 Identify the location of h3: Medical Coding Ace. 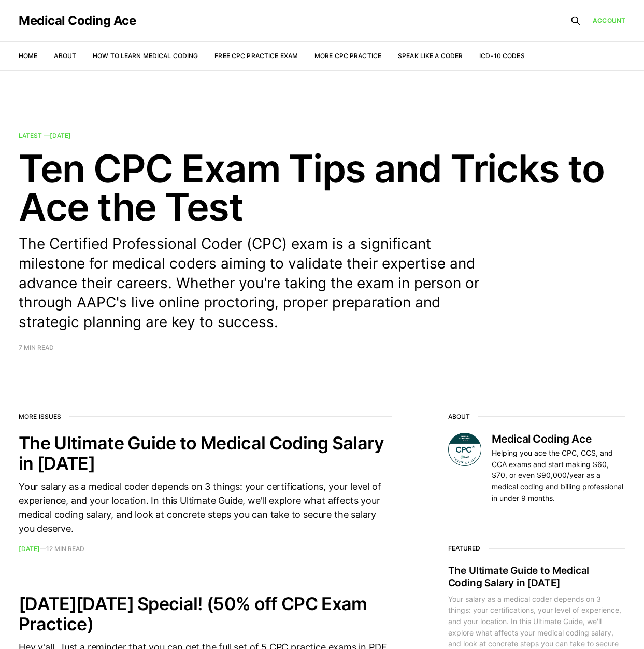
(559, 438).